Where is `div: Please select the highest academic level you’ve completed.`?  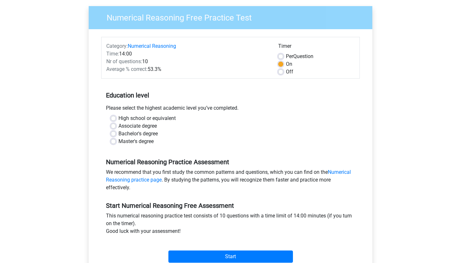
div: Please select the highest academic level you’ve completed. is located at coordinates (231, 109).